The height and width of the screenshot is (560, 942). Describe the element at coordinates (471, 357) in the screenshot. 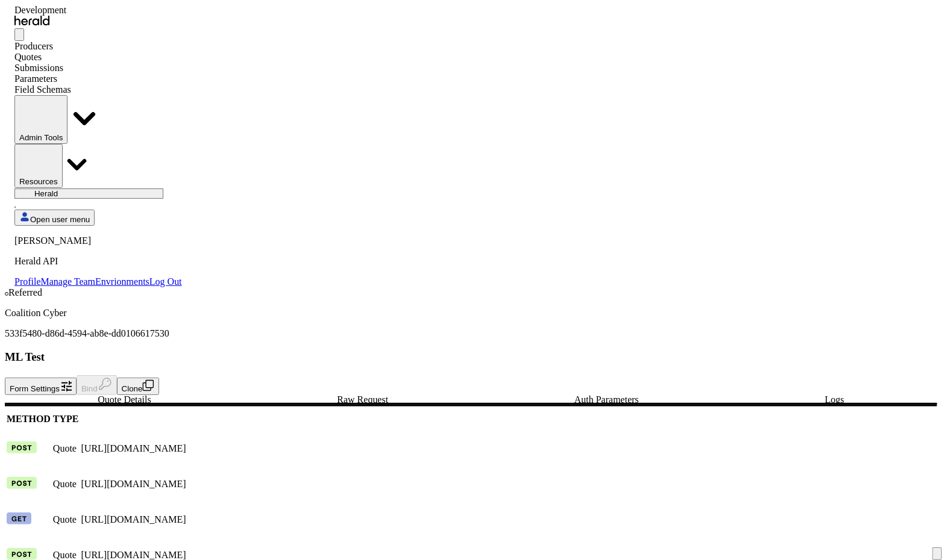

I see `h3: ML Test` at that location.